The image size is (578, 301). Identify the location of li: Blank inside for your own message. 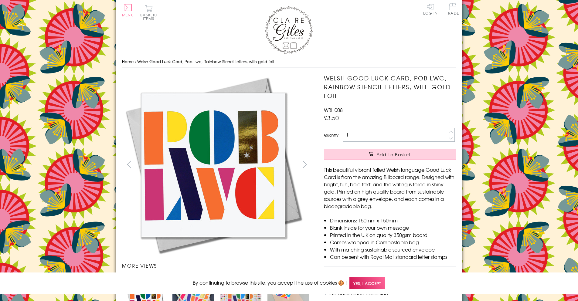
(393, 228).